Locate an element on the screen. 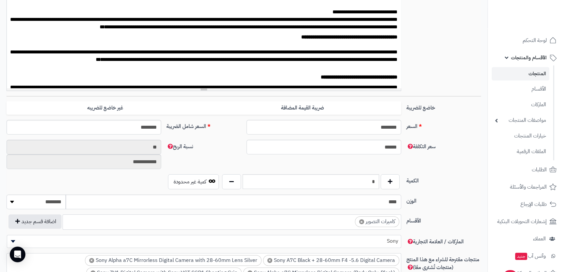 Image resolution: width=564 pixels, height=272 pixels. span: الطلبات is located at coordinates (539, 170).